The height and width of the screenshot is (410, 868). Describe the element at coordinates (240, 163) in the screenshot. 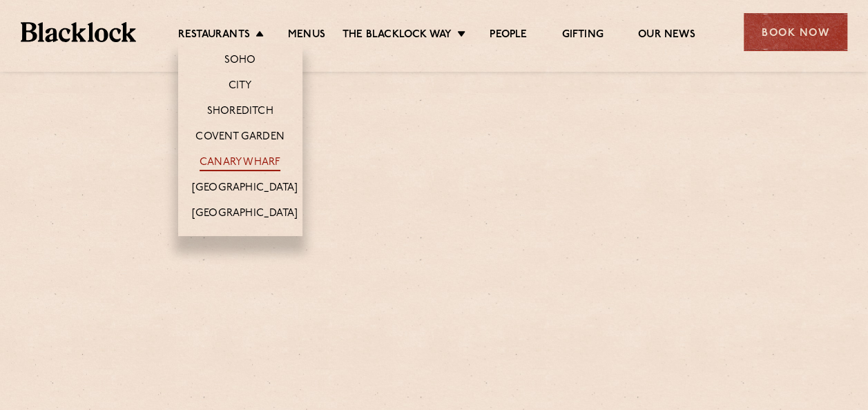

I see `a: Canary Wharf` at that location.